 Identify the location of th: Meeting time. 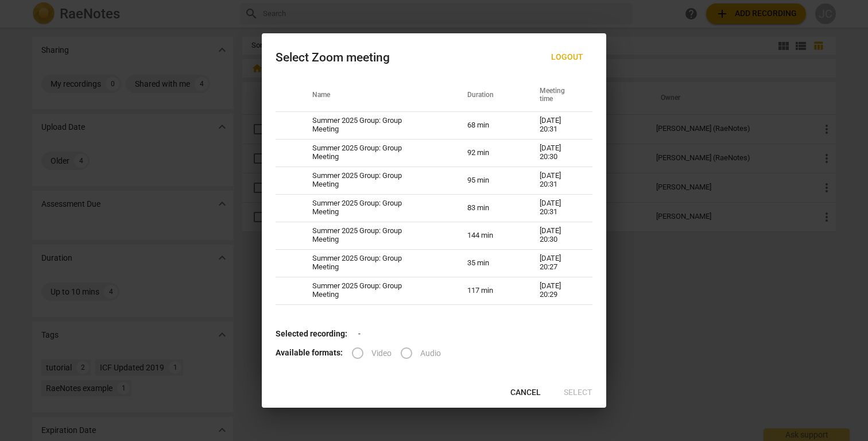
(559, 95).